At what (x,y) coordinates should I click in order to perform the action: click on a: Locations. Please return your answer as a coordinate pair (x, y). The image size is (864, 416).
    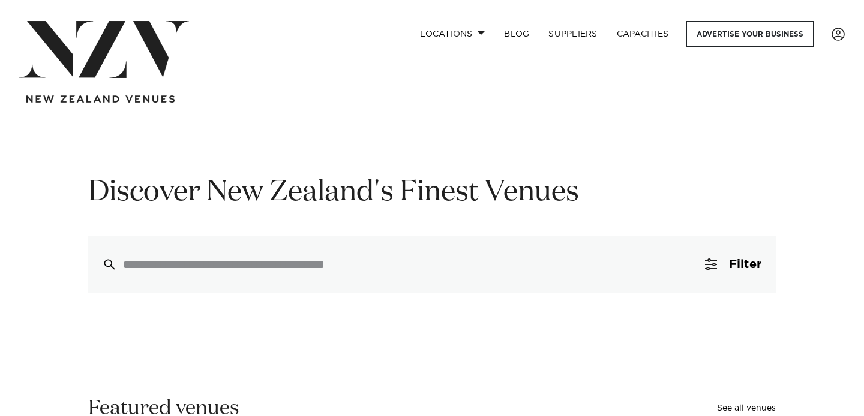
    Looking at the image, I should click on (452, 34).